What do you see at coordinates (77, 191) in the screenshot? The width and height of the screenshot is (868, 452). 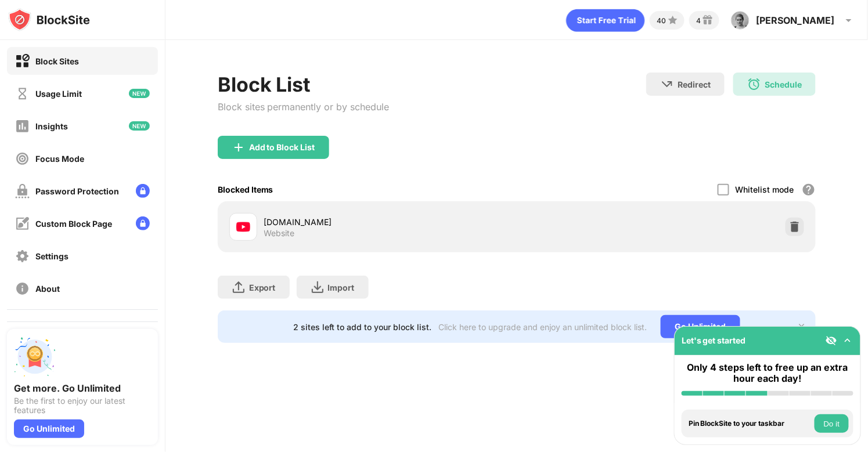 I see `div: Password Protection` at bounding box center [77, 191].